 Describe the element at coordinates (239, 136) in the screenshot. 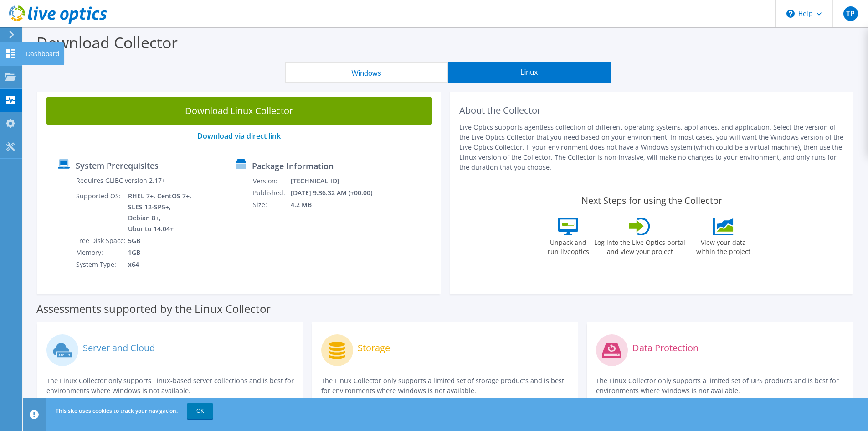

I see `a: Download via direct link` at that location.